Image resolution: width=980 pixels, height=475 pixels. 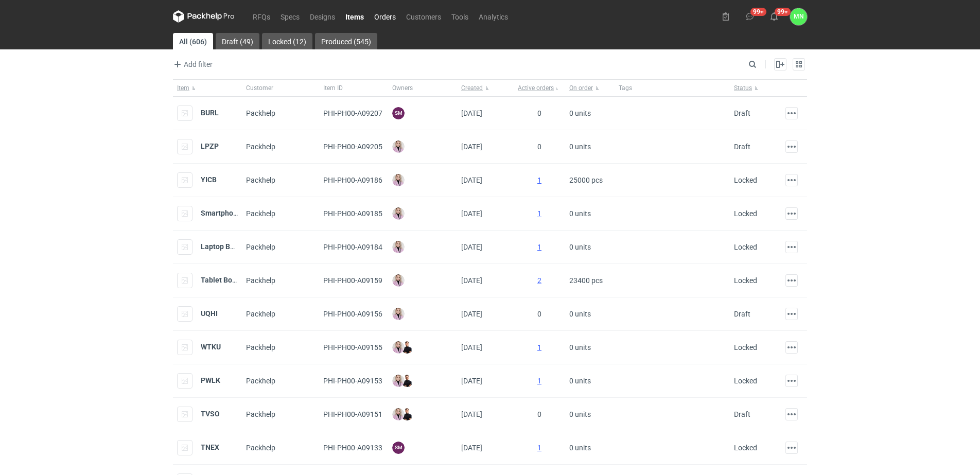 What do you see at coordinates (750, 17) in the screenshot?
I see `button: 99+` at bounding box center [750, 17].